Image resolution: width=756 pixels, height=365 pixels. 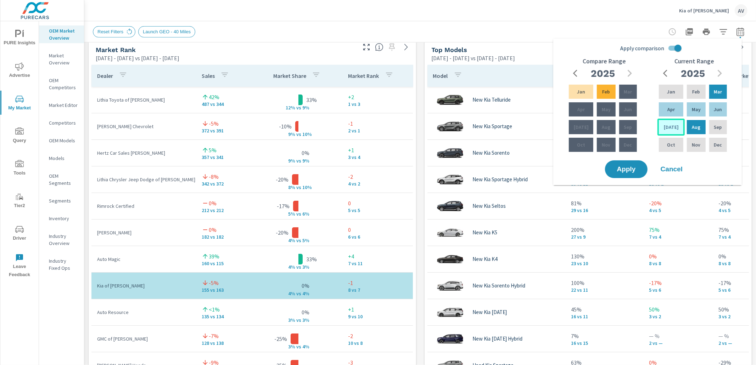 I want to click on p: -5%, so click(x=214, y=283).